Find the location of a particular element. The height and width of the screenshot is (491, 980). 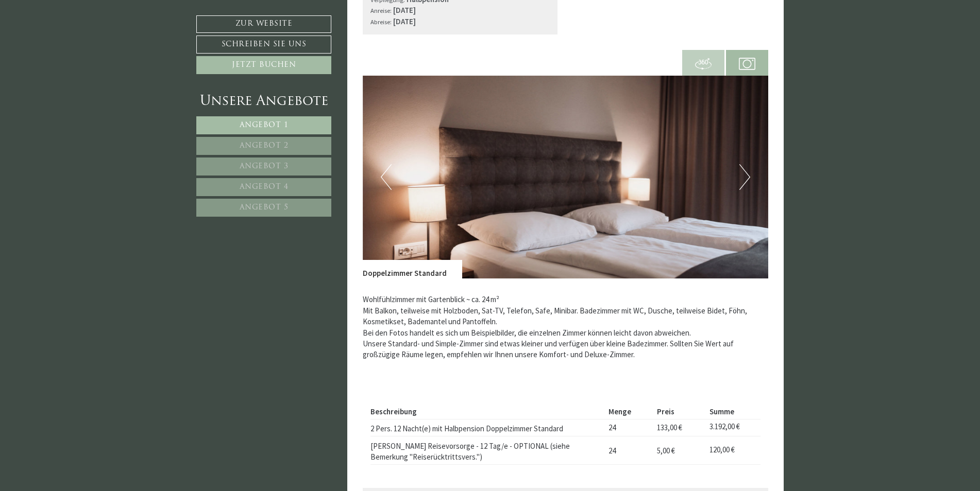

a: Jetzt buchen is located at coordinates (263, 65).